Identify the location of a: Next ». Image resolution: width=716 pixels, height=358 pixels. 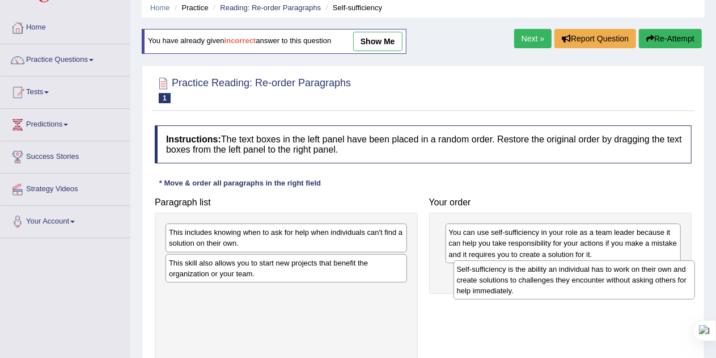
(533, 39).